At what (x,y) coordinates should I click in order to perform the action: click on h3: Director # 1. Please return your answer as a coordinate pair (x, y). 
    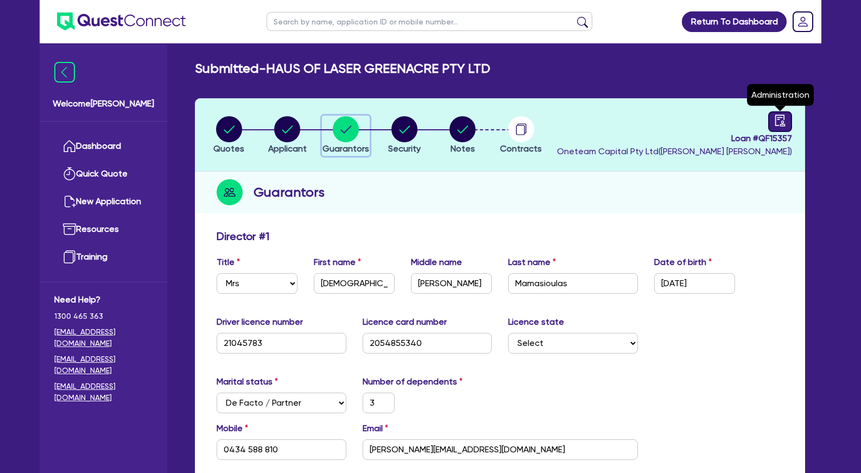
    Looking at the image, I should click on (243, 236).